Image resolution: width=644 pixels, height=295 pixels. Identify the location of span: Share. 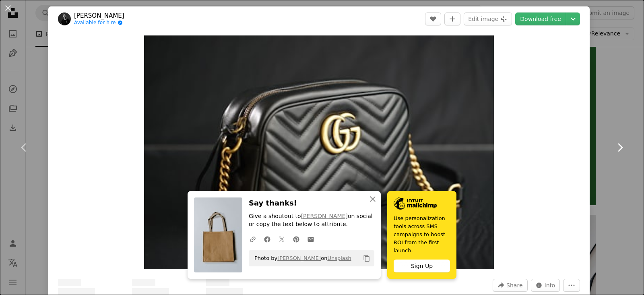
(515, 285).